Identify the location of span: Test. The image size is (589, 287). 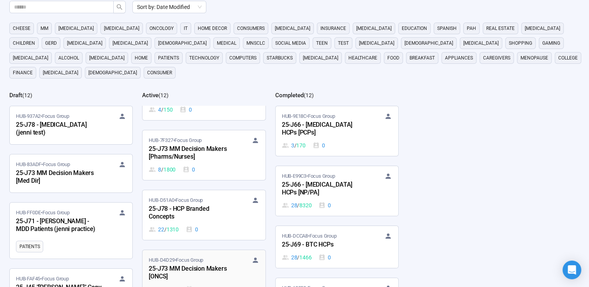
(343, 43).